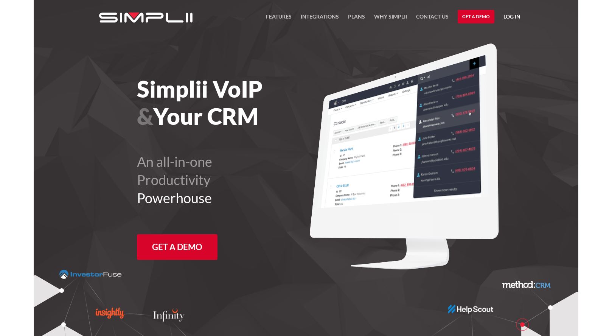 Image resolution: width=612 pixels, height=336 pixels. I want to click on h1: Simplii VoIP Your CRM, so click(242, 103).